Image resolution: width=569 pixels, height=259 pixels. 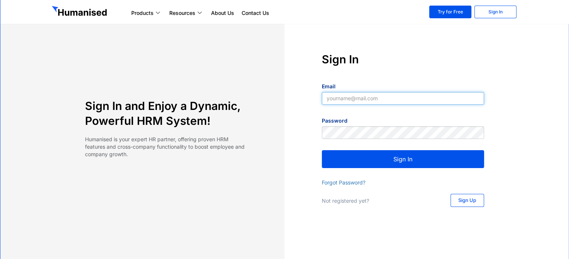 What do you see at coordinates (403, 98) in the screenshot?
I see `input: yourname@mail.com` at bounding box center [403, 98].